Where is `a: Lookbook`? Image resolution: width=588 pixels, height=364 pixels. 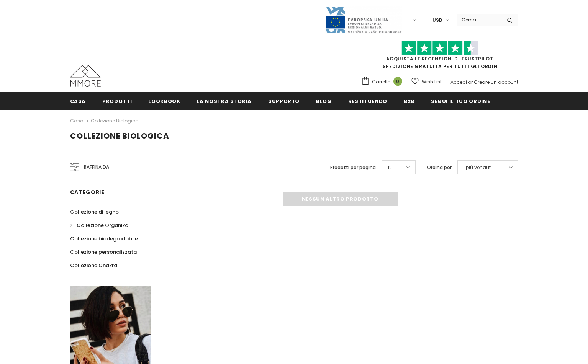
a: Lookbook is located at coordinates (164, 101).